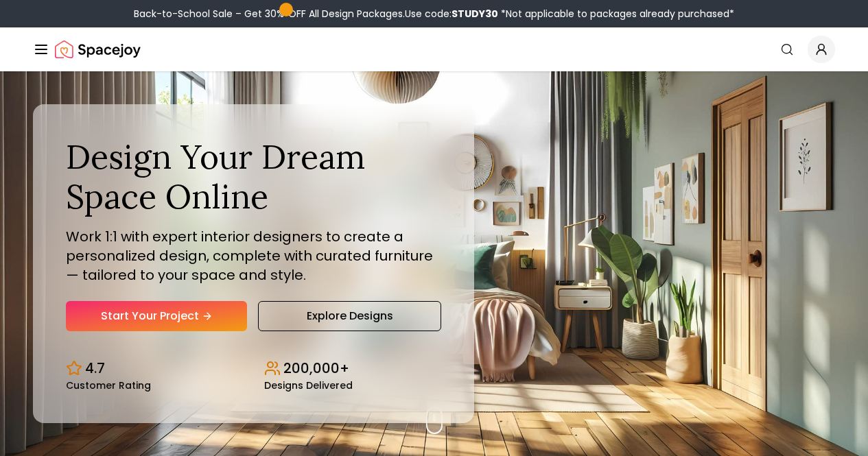  I want to click on nav: Global, so click(434, 49).